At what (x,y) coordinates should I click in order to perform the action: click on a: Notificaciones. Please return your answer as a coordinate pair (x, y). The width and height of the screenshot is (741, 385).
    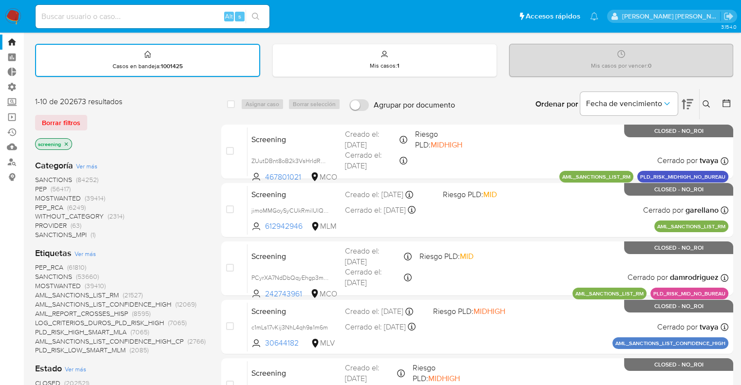
    Looking at the image, I should click on (594, 16).